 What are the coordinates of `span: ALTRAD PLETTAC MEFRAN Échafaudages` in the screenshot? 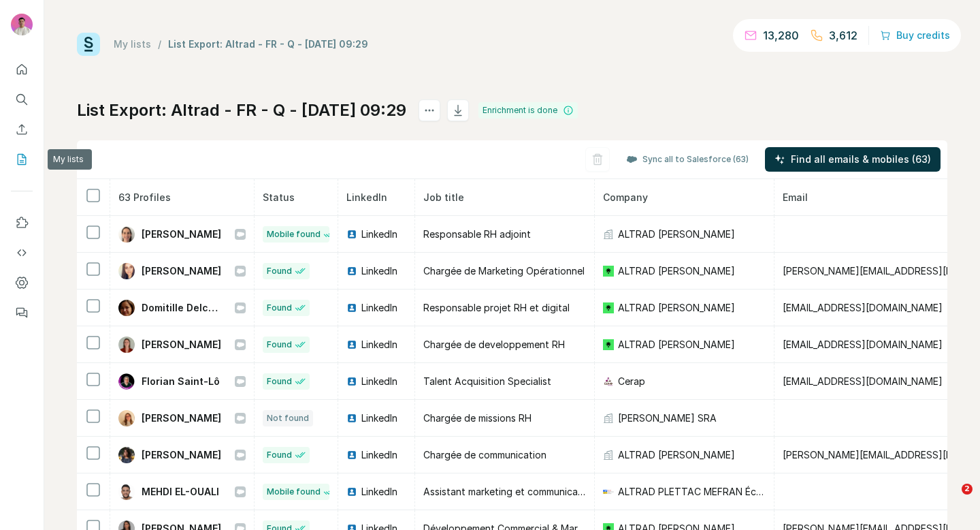 It's located at (692, 492).